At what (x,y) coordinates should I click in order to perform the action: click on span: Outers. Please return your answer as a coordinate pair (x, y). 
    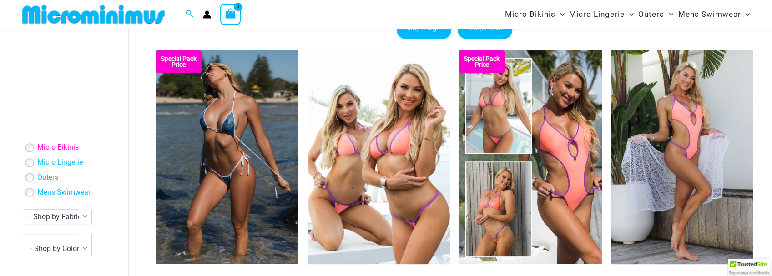
    Looking at the image, I should click on (651, 14).